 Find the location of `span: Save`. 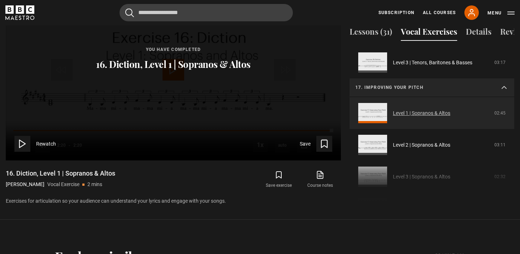

span: Save is located at coordinates (305, 144).